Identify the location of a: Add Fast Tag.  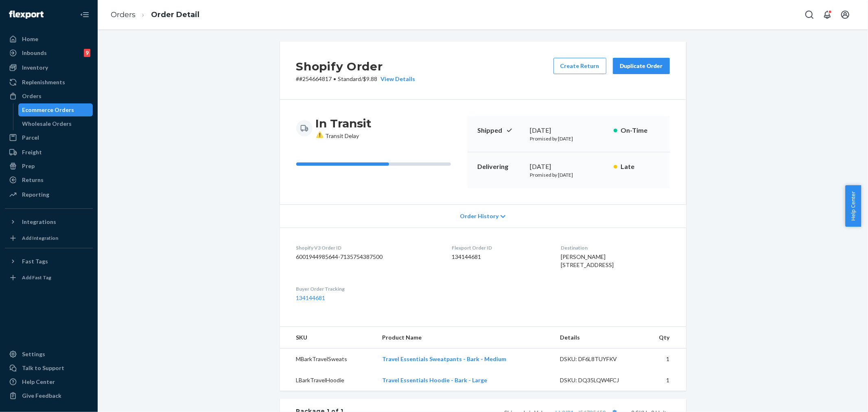
(49, 278).